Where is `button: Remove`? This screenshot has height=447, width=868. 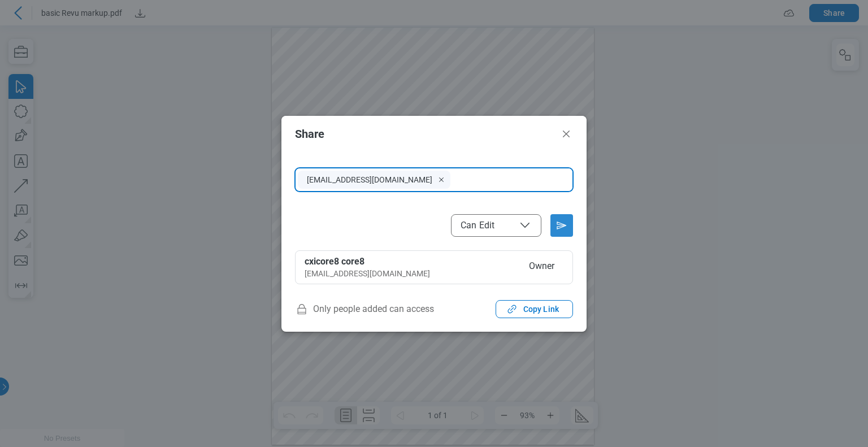
button: Remove is located at coordinates (442, 180).